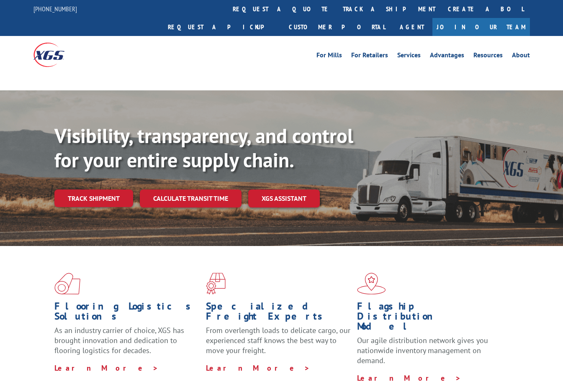  What do you see at coordinates (371, 284) in the screenshot?
I see `img: xgs-icon-flagship-distribution-model-red` at bounding box center [371, 284].